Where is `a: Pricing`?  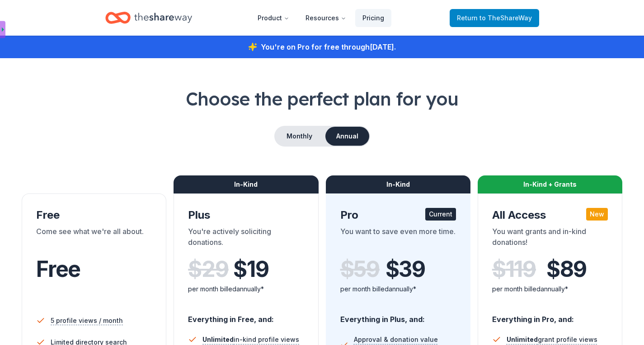 a: Pricing is located at coordinates (373, 18).